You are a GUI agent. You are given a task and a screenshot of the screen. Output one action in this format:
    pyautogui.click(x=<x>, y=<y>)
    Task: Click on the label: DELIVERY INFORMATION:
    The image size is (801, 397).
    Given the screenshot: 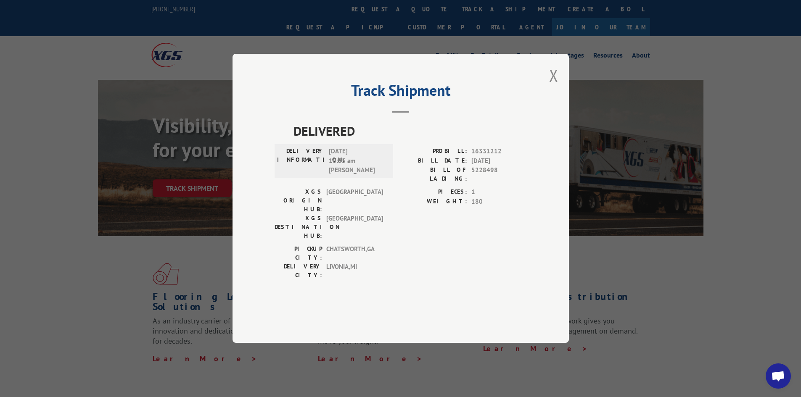 What is the action you would take?
    pyautogui.click(x=300, y=161)
    